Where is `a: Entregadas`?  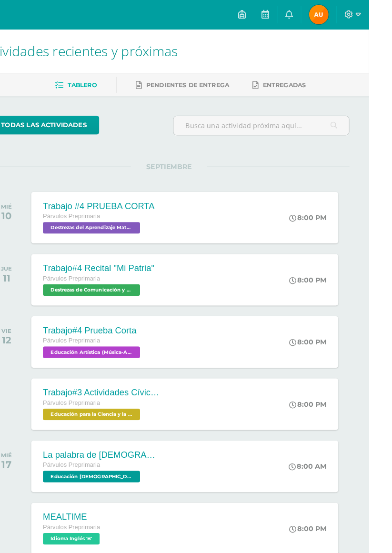
a: Entregadas is located at coordinates (304, 83).